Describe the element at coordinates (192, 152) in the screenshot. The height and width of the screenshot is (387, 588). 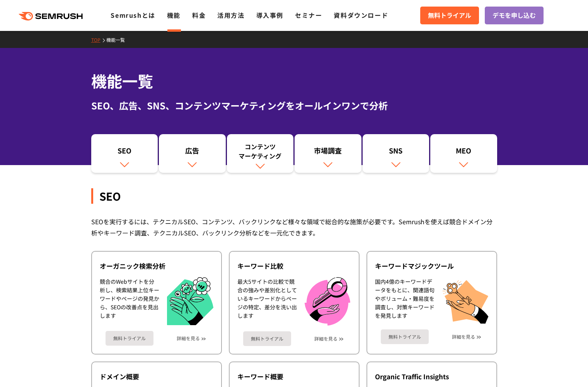
I see `div: 広告` at that location.